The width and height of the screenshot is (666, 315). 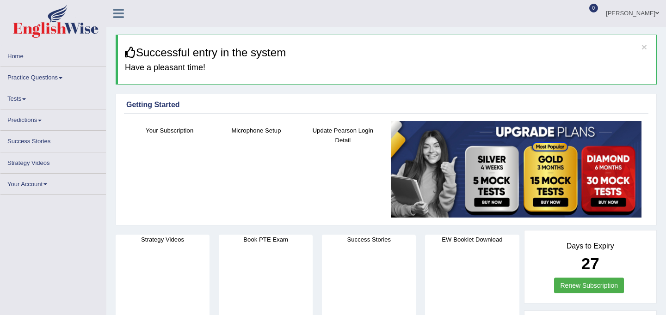 I want to click on a: Tests, so click(x=53, y=97).